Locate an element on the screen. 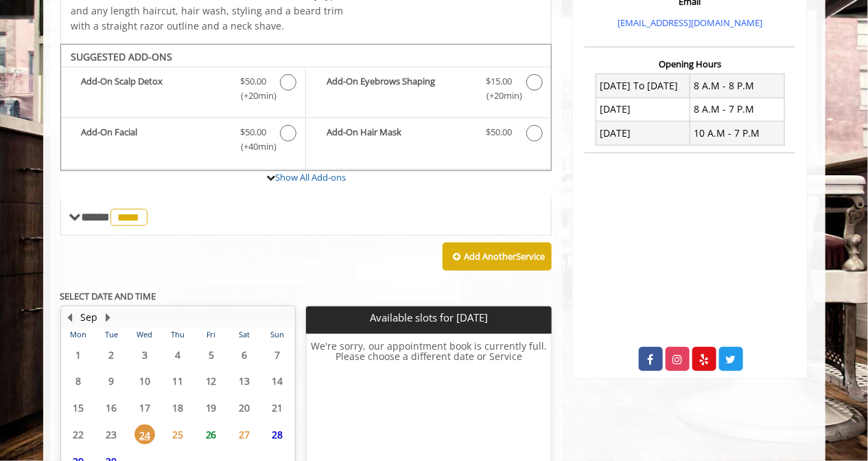 The image size is (868, 461). td: Select day26 is located at coordinates (210, 434).